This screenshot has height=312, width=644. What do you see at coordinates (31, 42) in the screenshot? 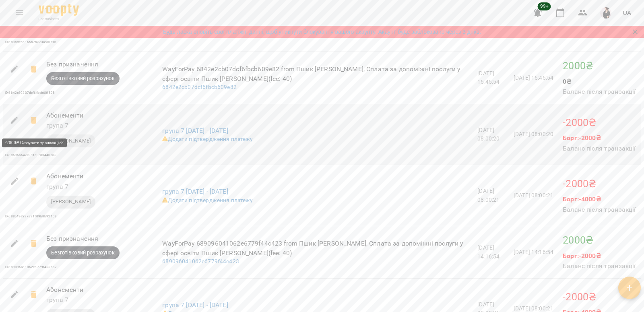
I see `span: ID: 683bde56165b7b8e3ae80a1b` at bounding box center [31, 42].